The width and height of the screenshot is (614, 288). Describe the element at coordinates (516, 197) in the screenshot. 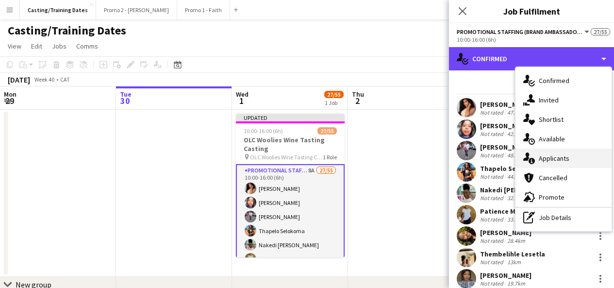

I see `div: 32.3km` at that location.